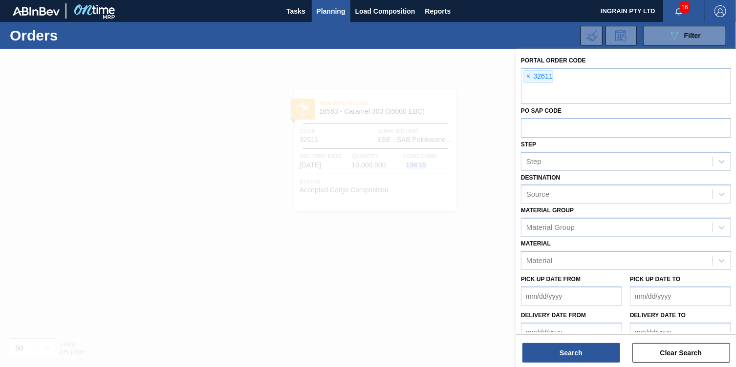 The image size is (736, 367). What do you see at coordinates (692, 36) in the screenshot?
I see `span: Filter` at bounding box center [692, 36].